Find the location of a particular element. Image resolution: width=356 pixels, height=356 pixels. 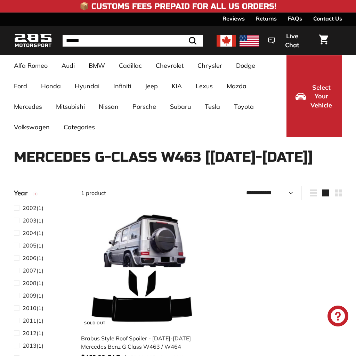

a: Returns is located at coordinates (266, 18).